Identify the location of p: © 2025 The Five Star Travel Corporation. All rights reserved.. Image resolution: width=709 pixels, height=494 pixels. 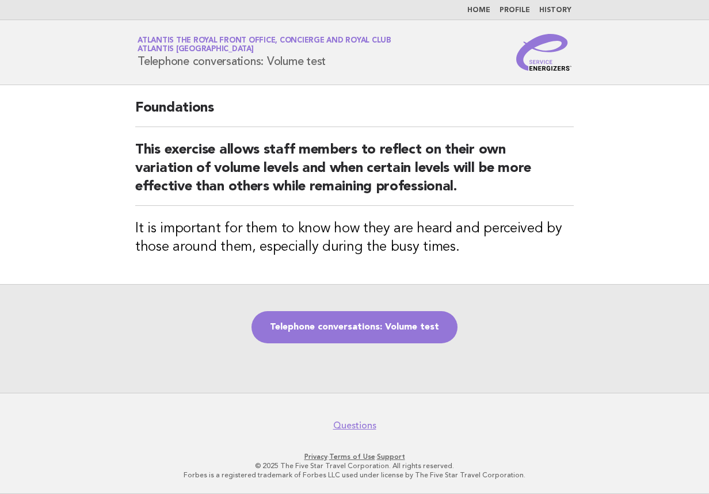
(354, 466).